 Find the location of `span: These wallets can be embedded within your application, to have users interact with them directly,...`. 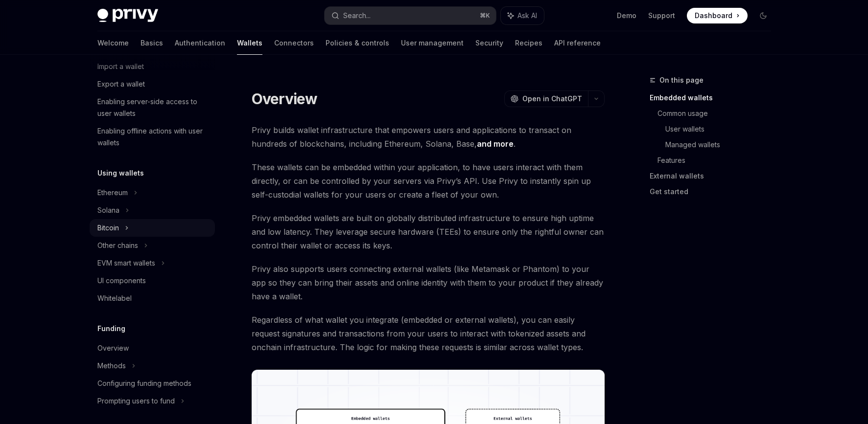

span: These wallets can be embedded within your application, to have users interact with them directly,... is located at coordinates (428, 181).